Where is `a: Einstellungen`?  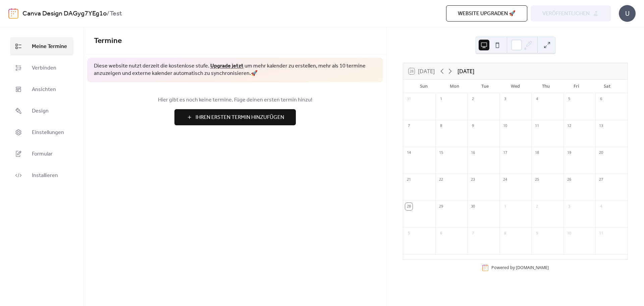
a: Einstellungen is located at coordinates (42, 132).